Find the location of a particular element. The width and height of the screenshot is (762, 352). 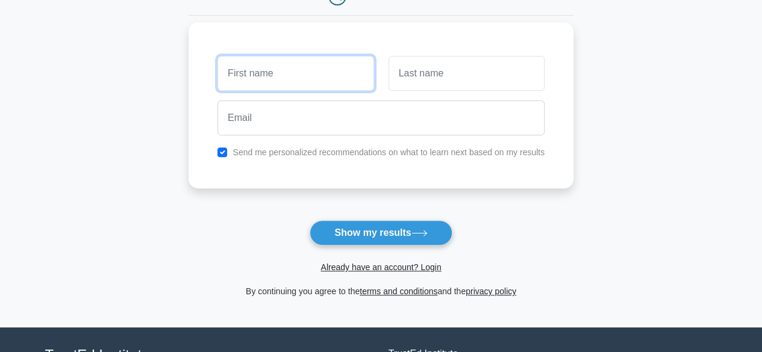

input: Email is located at coordinates (381, 118).